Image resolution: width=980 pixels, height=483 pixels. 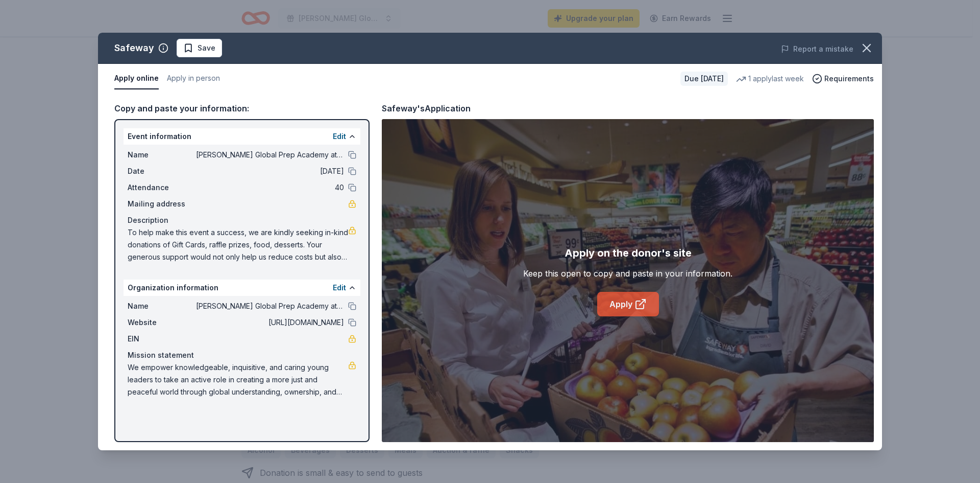 I want to click on button: Save, so click(x=199, y=48).